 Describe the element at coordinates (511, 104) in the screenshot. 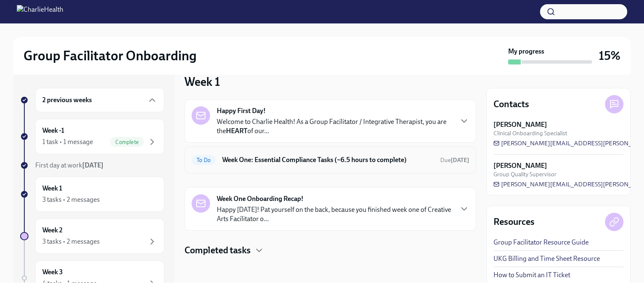

I see `h4: Contacts` at that location.